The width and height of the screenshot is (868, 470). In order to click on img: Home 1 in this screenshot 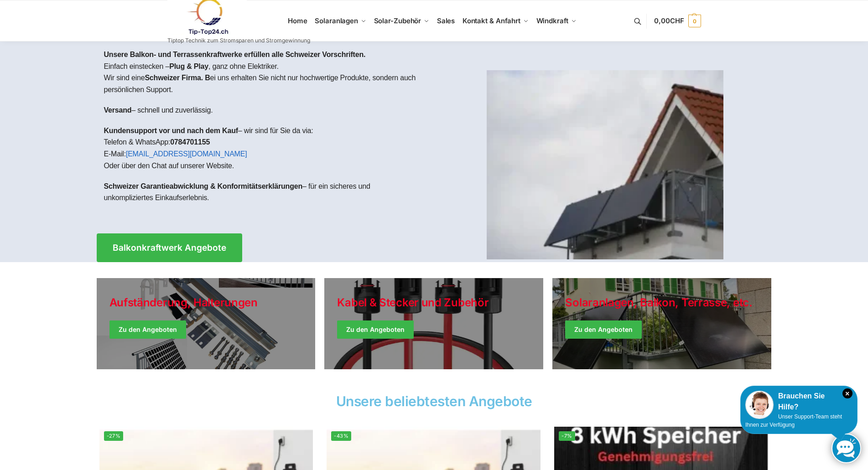, I will do `click(604, 165)`.